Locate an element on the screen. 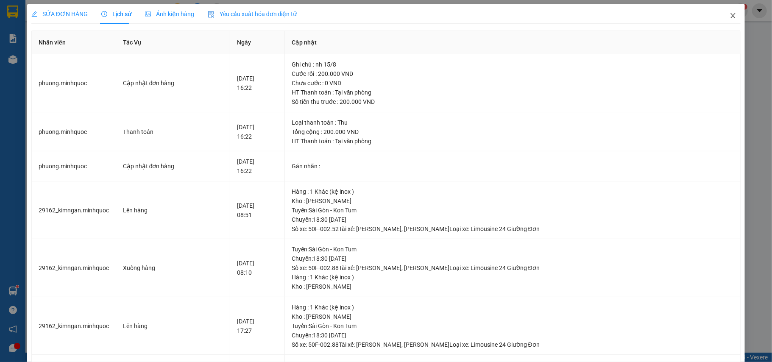 The width and height of the screenshot is (772, 362). span: clock-circle is located at coordinates (104, 14).